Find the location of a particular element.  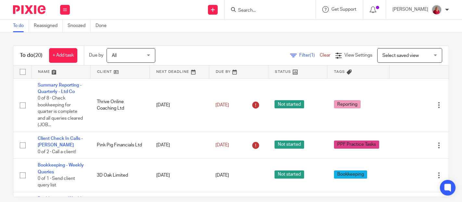

a: Done is located at coordinates (103, 26).